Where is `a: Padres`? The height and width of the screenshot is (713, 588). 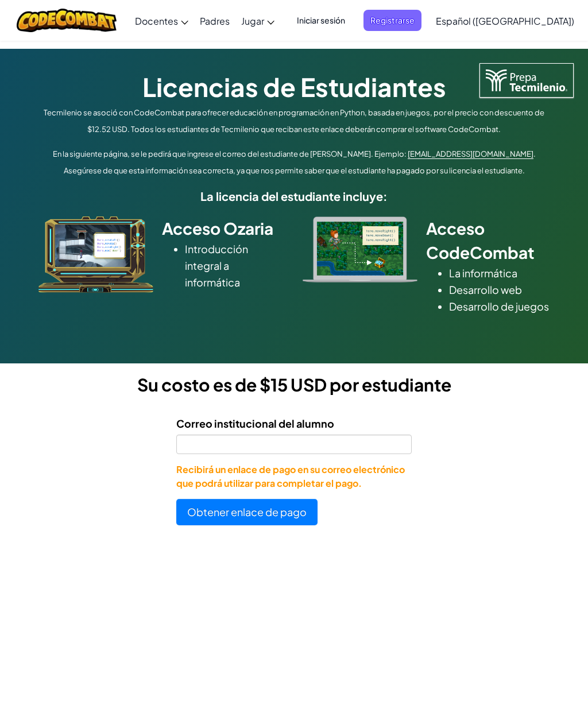 a: Padres is located at coordinates (215, 20).